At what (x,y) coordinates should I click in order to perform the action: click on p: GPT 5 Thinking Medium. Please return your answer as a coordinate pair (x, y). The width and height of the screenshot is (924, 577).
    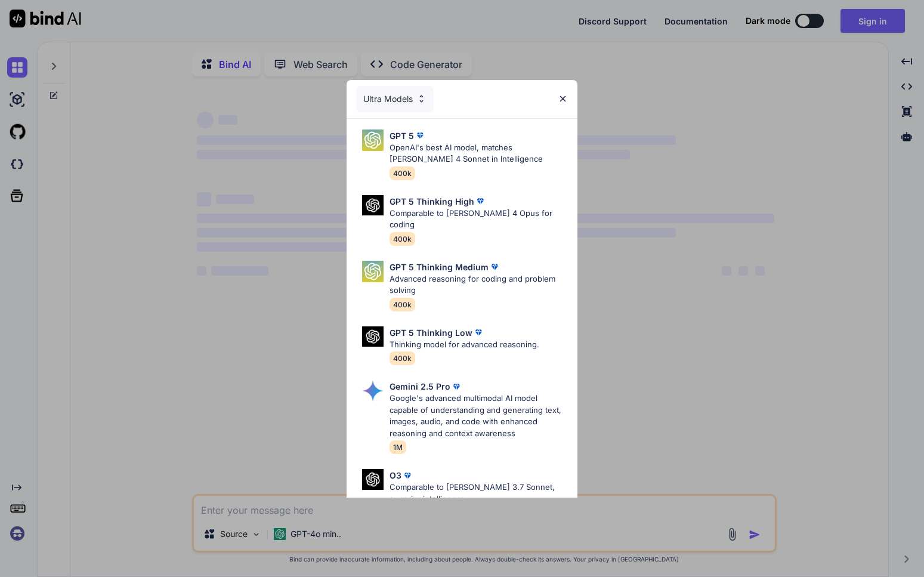
    Looking at the image, I should click on (439, 266).